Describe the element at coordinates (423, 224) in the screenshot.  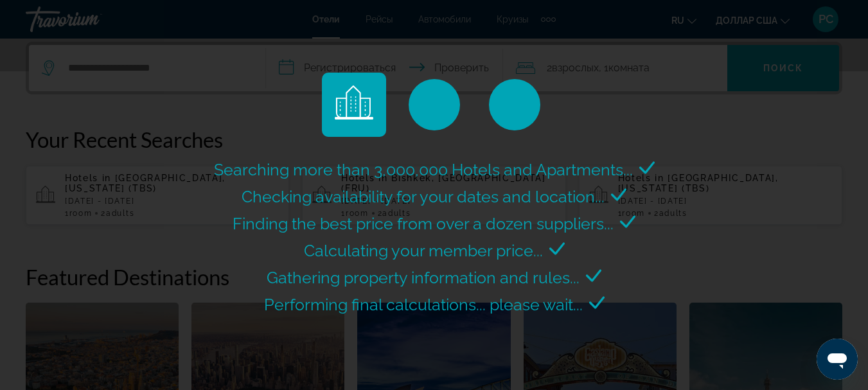
I see `span: Finding the best price from over a dozen suppliers...` at that location.